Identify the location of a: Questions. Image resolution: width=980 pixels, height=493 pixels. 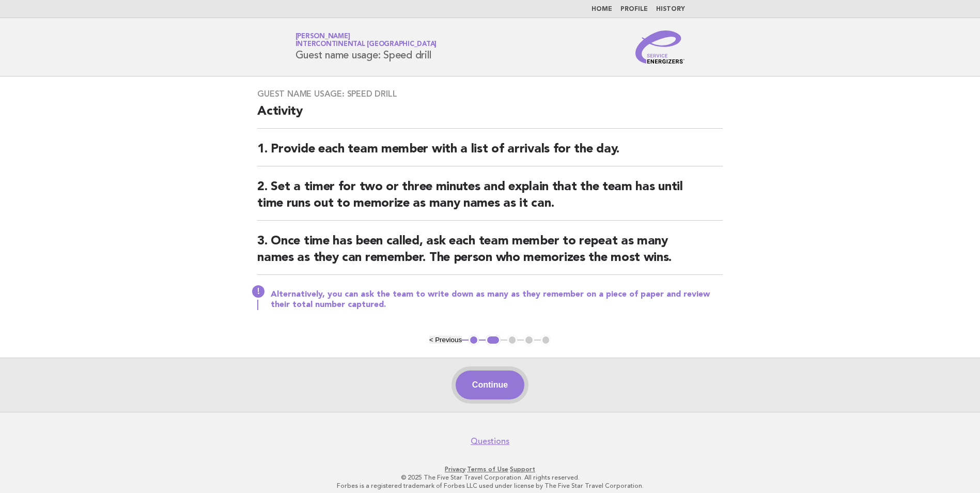
(490, 442).